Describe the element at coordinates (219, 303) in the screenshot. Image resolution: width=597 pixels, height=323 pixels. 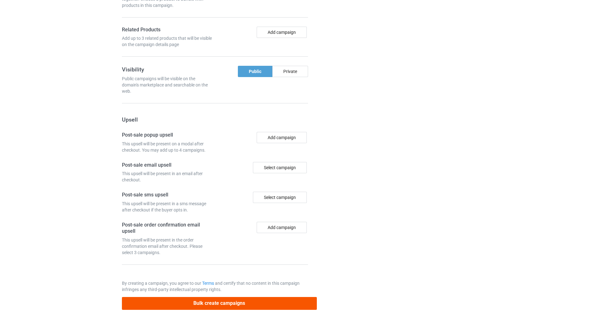
I see `button: Bulk create campaigns` at that location.